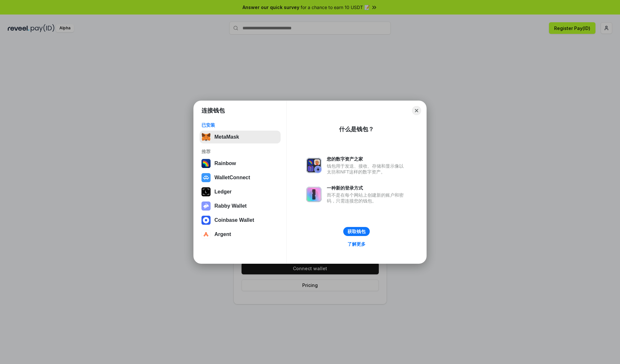  I want to click on div: Argent, so click(223, 235).